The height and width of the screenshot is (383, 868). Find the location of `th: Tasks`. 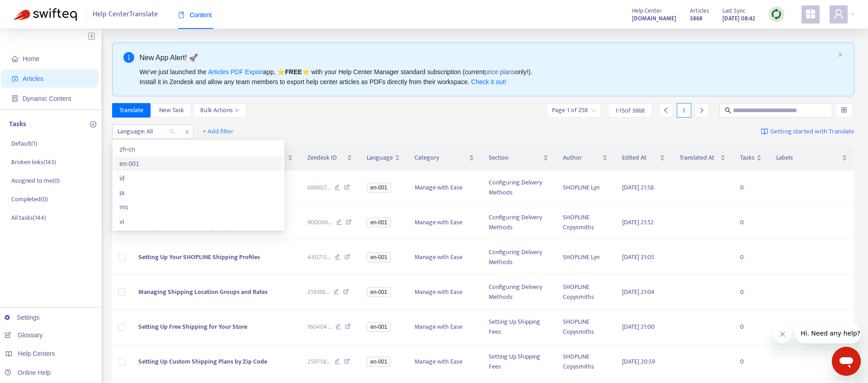

th: Tasks is located at coordinates (751, 157).